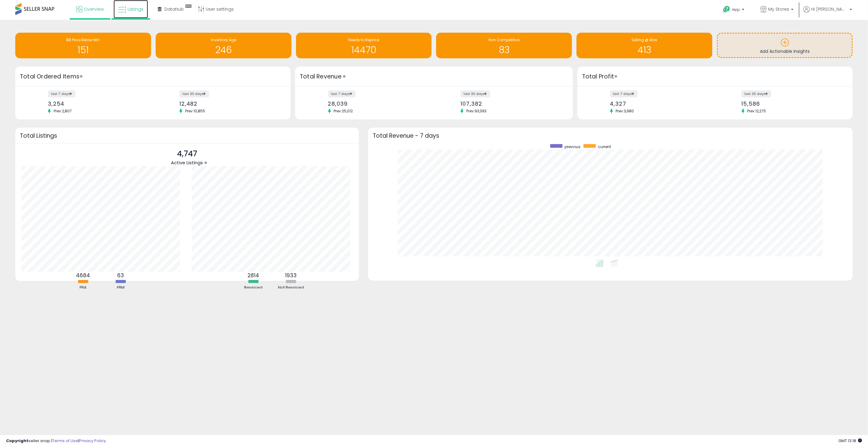 The height and width of the screenshot is (447, 868). I want to click on div: 28,039, so click(379, 104).